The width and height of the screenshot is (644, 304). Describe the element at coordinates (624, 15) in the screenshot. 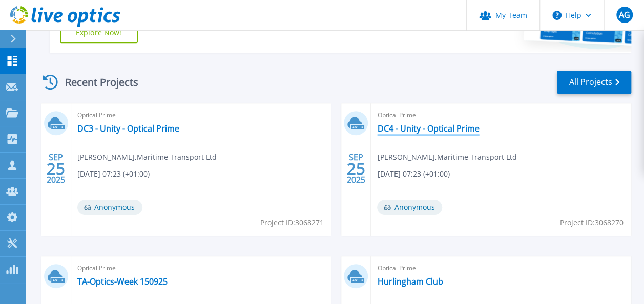

I see `span: AG` at that location.